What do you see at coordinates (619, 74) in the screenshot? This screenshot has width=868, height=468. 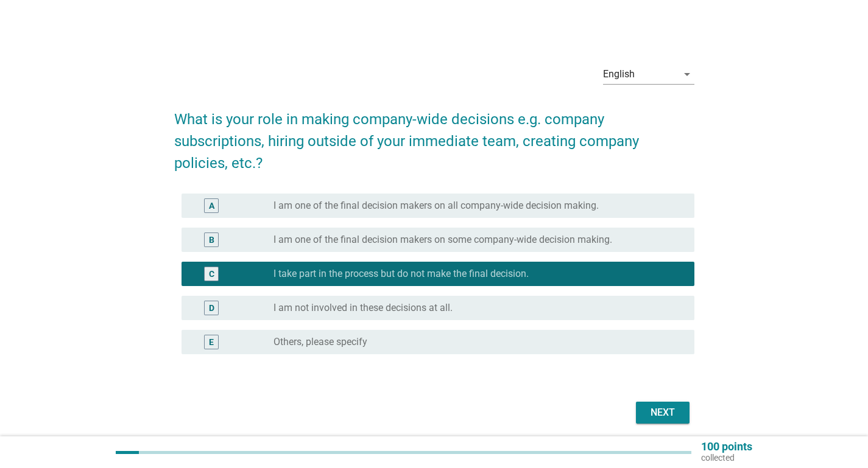 I see `div: English` at bounding box center [619, 74].